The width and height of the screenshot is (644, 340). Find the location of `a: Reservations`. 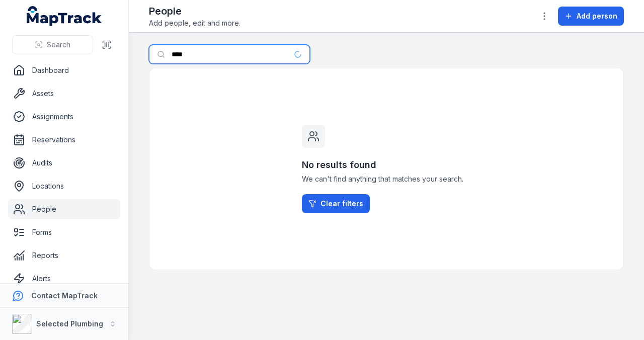

a: Reservations is located at coordinates (64, 140).